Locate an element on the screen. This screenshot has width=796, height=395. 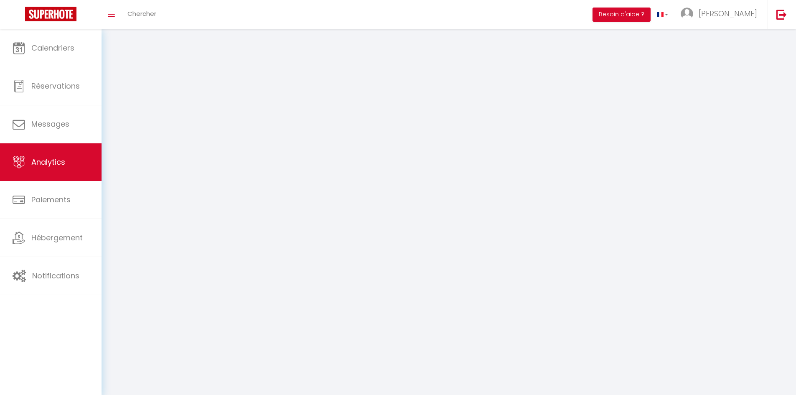
span: Calendriers is located at coordinates (53, 48).